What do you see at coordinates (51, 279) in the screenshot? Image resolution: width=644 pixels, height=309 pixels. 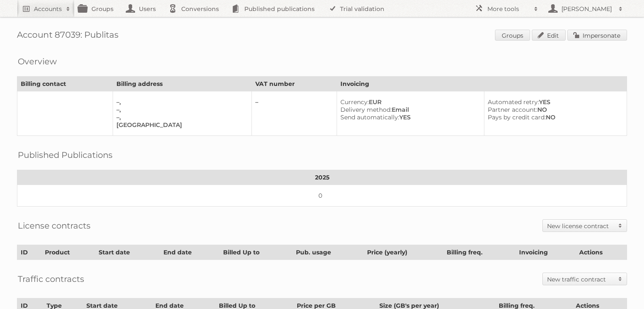 I see `h2: Traffic contracts` at bounding box center [51, 279].